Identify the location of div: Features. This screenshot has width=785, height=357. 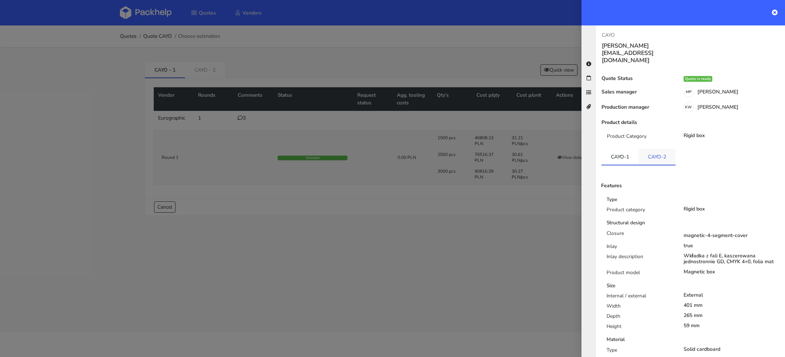
(636, 186).